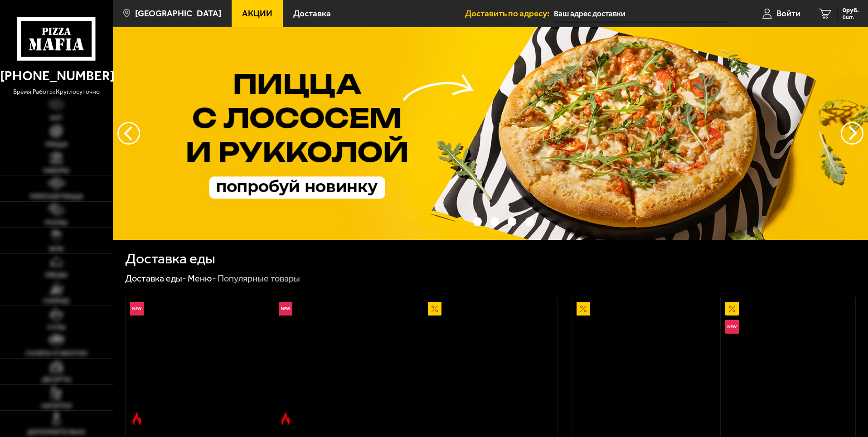  I want to click on a: Меню-, so click(202, 278).